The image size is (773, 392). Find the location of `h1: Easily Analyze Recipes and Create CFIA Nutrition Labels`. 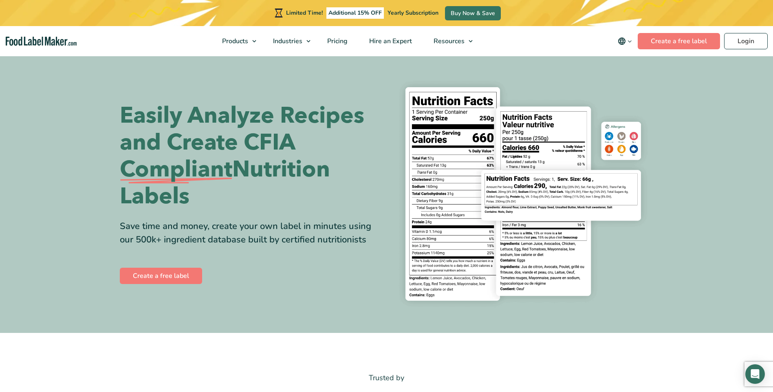

h1: Easily Analyze Recipes and Create CFIA Nutrition Labels is located at coordinates (250, 156).